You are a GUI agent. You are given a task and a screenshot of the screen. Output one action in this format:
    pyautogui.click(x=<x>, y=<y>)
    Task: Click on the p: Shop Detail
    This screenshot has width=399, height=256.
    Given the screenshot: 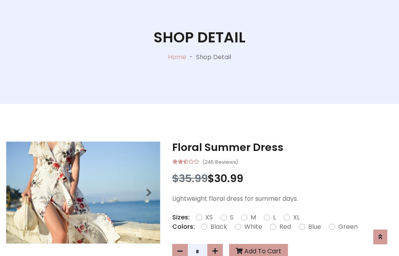 What is the action you would take?
    pyautogui.click(x=213, y=57)
    